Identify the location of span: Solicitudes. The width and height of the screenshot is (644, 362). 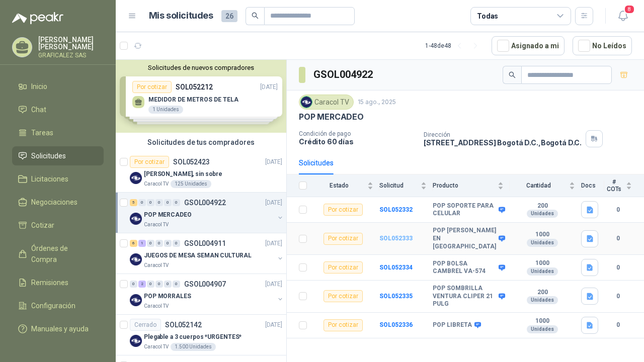
(48, 156).